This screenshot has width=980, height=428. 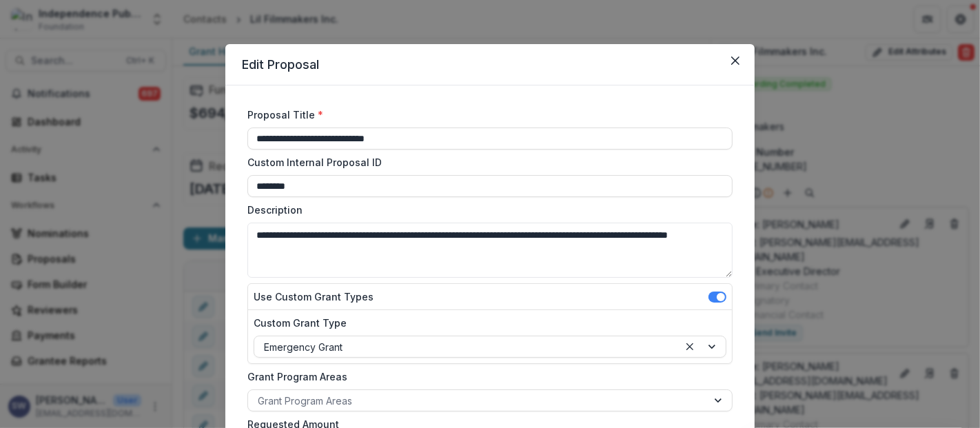 What do you see at coordinates (490, 65) in the screenshot?
I see `header: Edit Proposal` at bounding box center [490, 65].